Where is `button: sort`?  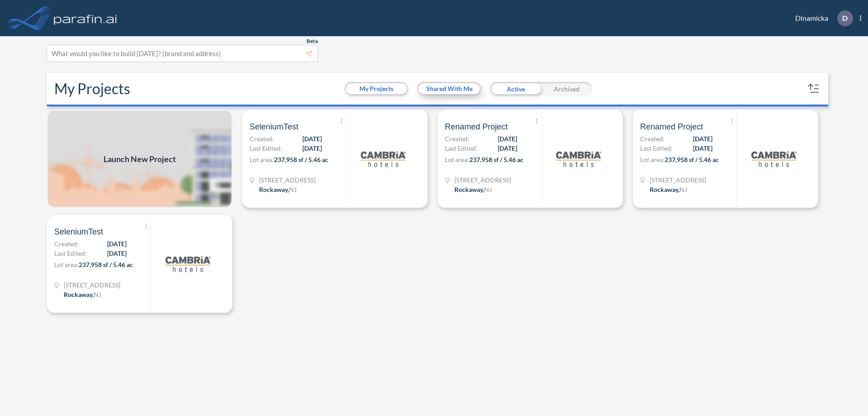
button: sort is located at coordinates (814, 88).